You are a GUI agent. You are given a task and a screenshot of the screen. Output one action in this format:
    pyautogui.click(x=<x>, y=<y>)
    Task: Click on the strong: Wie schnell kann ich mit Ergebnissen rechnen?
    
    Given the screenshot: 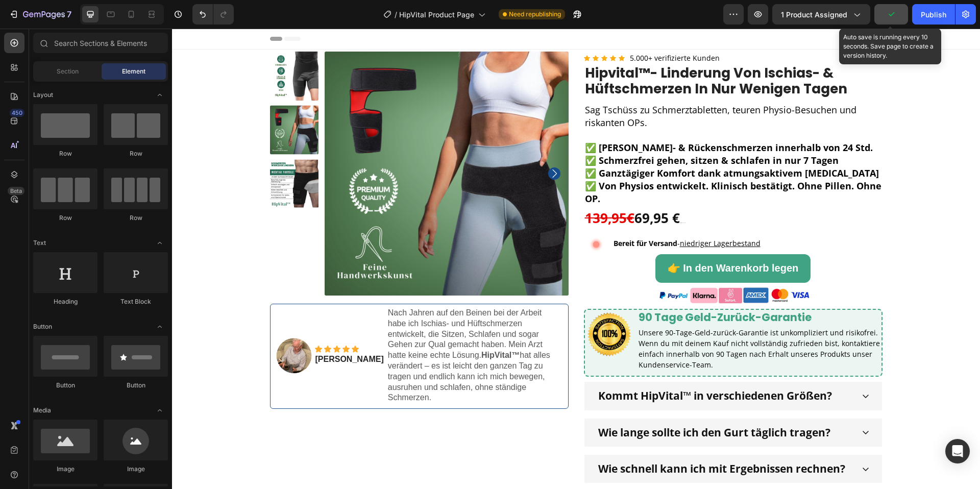 What is the action you would take?
    pyautogui.click(x=550, y=440)
    